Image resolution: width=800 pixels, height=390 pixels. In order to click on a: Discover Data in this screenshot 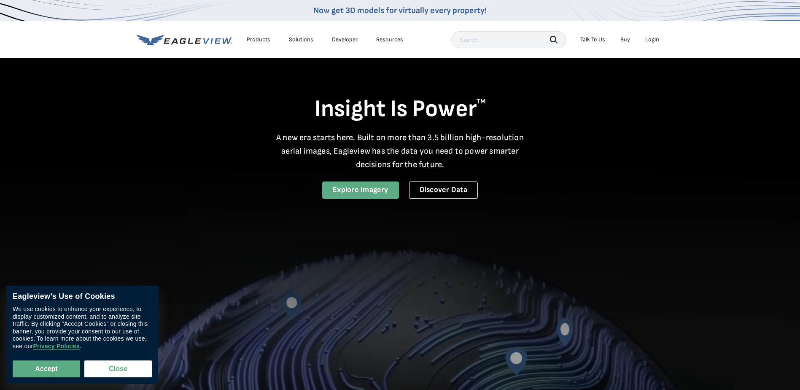, I will do `click(443, 190)`.